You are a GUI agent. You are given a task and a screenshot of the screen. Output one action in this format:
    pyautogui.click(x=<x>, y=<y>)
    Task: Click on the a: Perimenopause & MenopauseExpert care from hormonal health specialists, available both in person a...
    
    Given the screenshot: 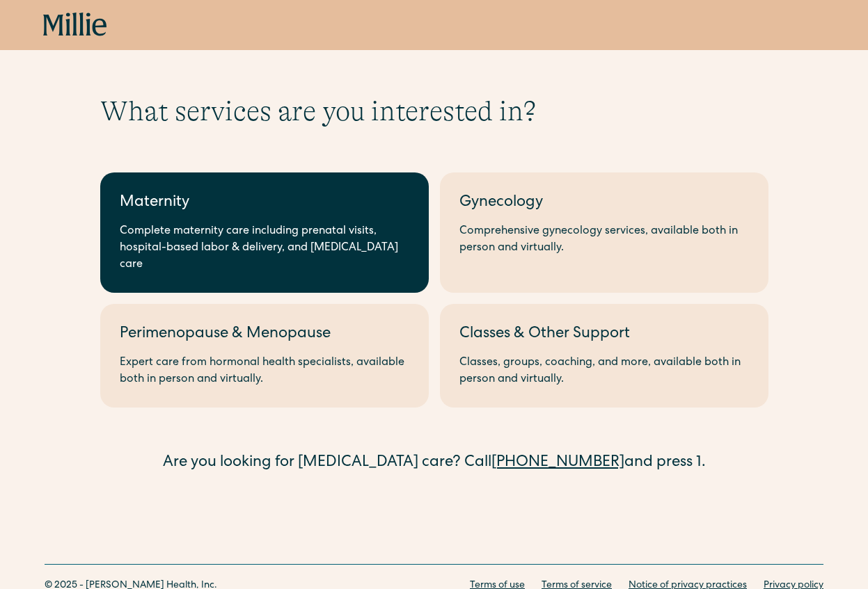 What is the action you would take?
    pyautogui.click(x=265, y=356)
    